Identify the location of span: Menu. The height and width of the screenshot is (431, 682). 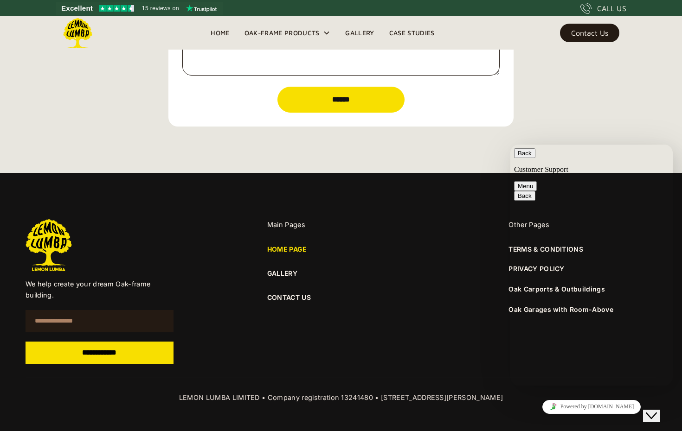
(15, 41).